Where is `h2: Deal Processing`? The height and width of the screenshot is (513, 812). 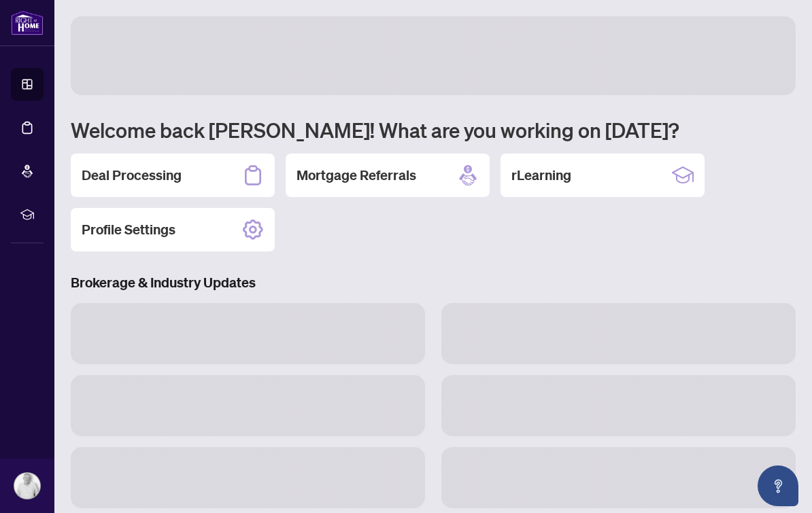 h2: Deal Processing is located at coordinates (132, 176).